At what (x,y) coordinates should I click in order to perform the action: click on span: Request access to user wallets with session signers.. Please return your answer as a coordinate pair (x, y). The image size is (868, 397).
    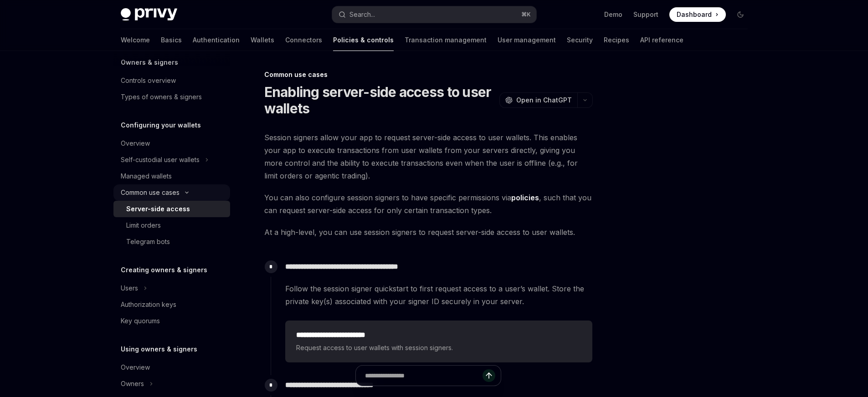
    Looking at the image, I should click on (439, 348).